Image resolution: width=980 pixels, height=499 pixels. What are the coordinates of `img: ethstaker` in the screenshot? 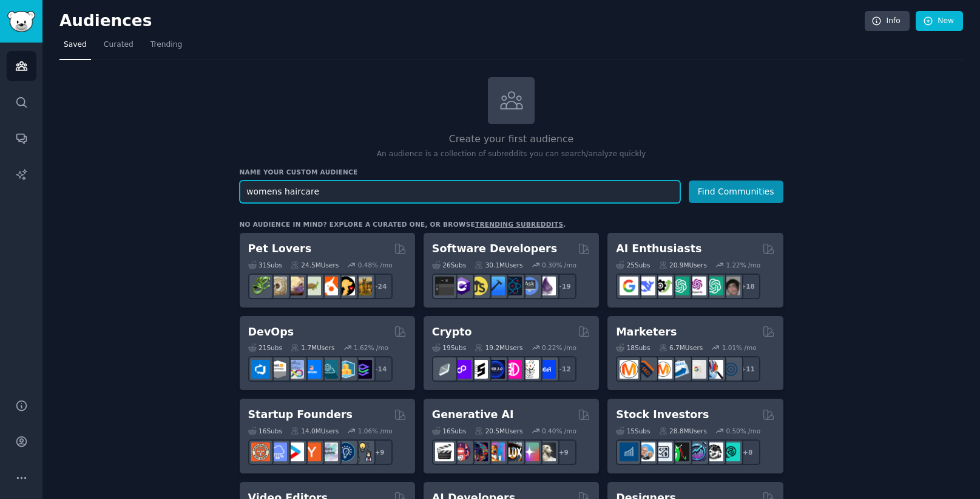 It's located at (478, 369).